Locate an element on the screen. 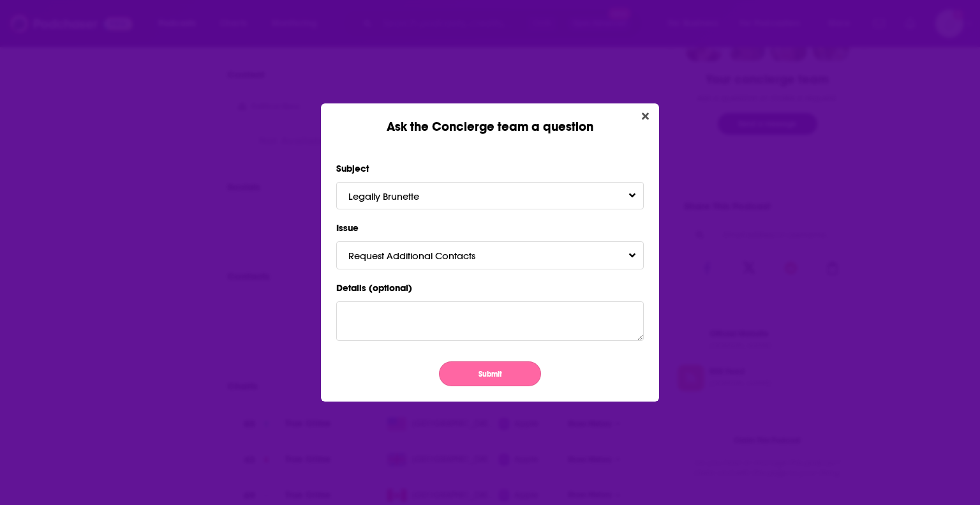  button: Close is located at coordinates (645, 116).